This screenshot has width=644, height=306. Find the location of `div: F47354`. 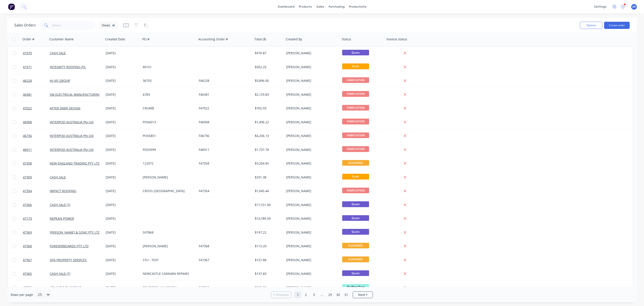

div: F47354 is located at coordinates (223, 191).